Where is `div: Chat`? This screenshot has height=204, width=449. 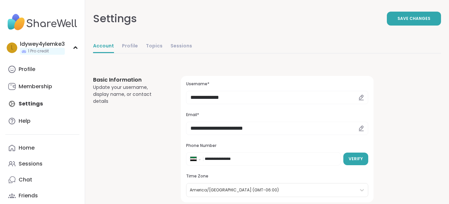 div: Chat is located at coordinates (25, 180).